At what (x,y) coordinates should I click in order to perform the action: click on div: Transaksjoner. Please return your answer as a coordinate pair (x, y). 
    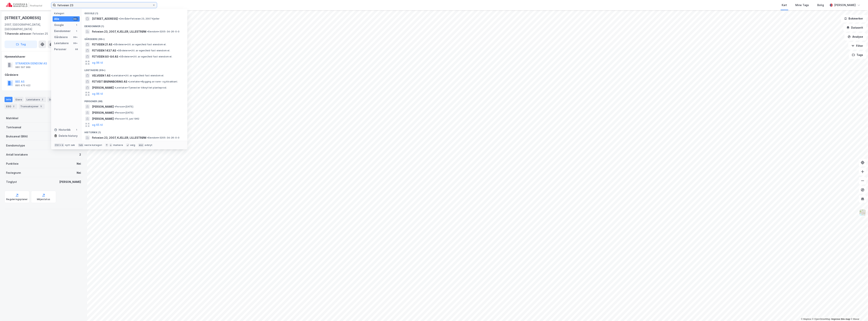
    Looking at the image, I should click on (32, 106).